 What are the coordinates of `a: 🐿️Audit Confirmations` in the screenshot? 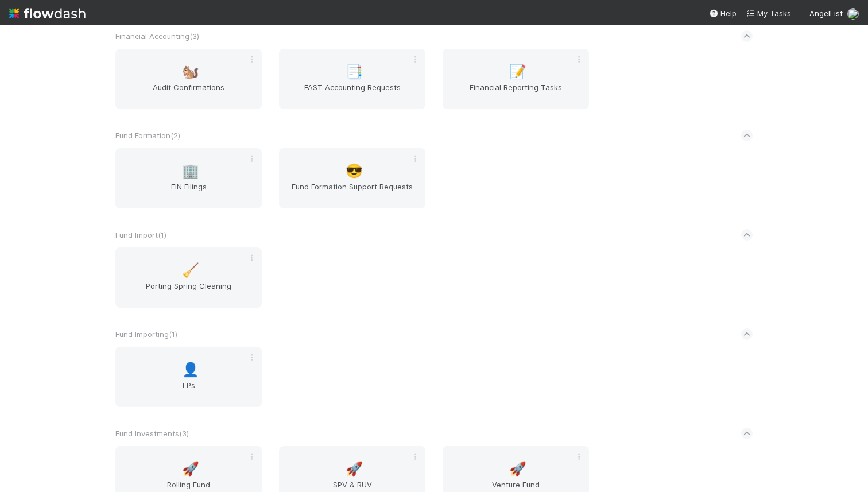 It's located at (188, 79).